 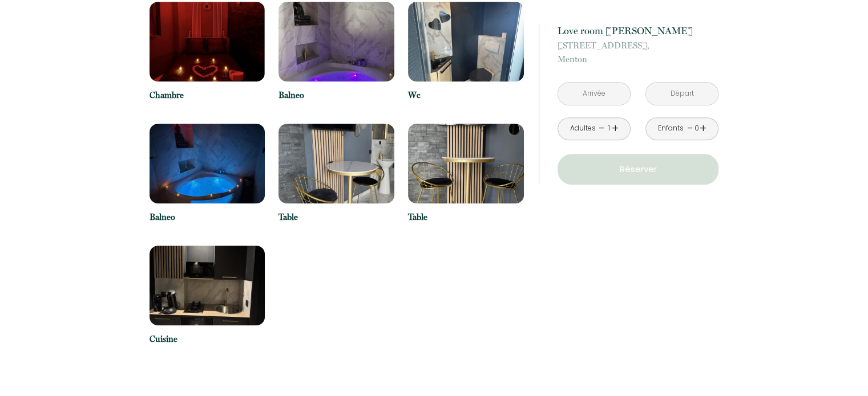 I want to click on p: Réserver, so click(x=638, y=170).